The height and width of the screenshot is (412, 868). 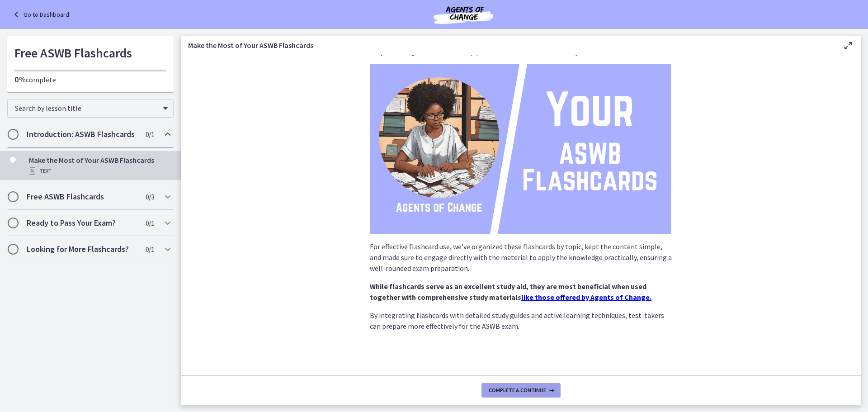 What do you see at coordinates (82, 223) in the screenshot?
I see `h2: Ready to Pass Your Exam?` at bounding box center [82, 223].